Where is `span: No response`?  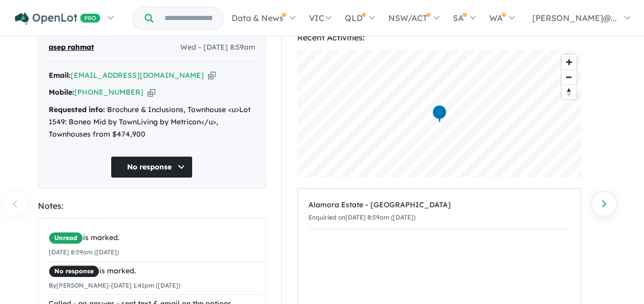 span: No response is located at coordinates (74, 271).